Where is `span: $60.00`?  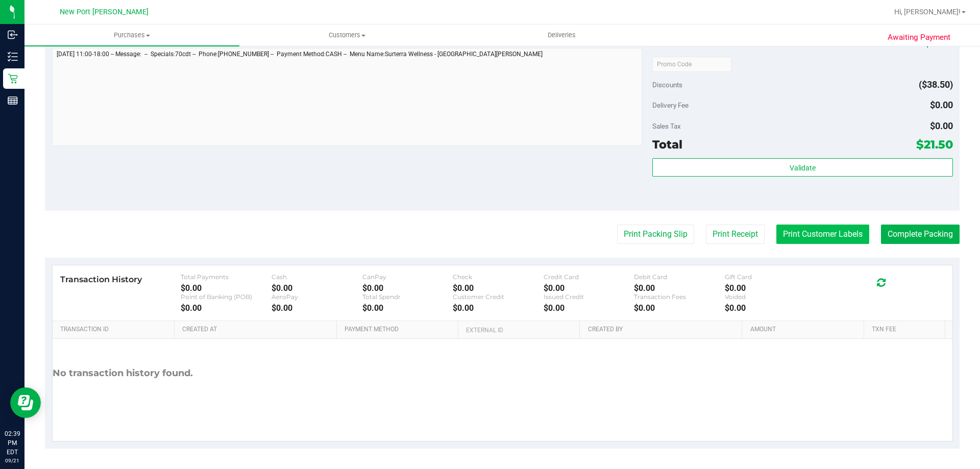 span: $60.00 is located at coordinates (939, 42).